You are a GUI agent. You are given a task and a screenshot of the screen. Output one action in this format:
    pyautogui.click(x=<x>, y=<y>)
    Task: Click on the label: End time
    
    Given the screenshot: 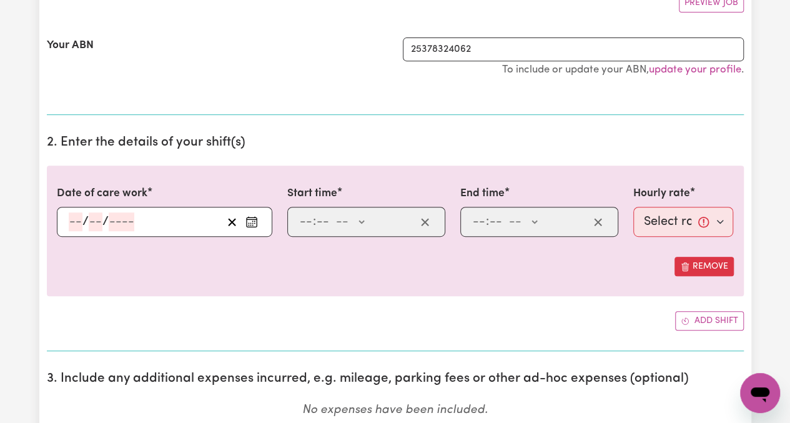 What is the action you would take?
    pyautogui.click(x=482, y=194)
    